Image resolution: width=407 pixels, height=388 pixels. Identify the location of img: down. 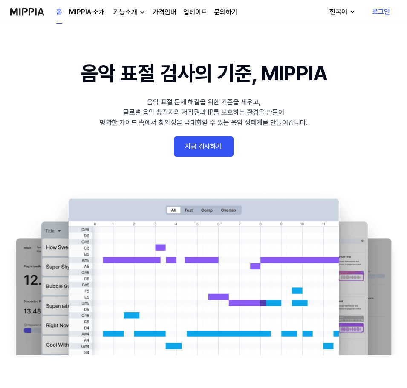
(142, 12).